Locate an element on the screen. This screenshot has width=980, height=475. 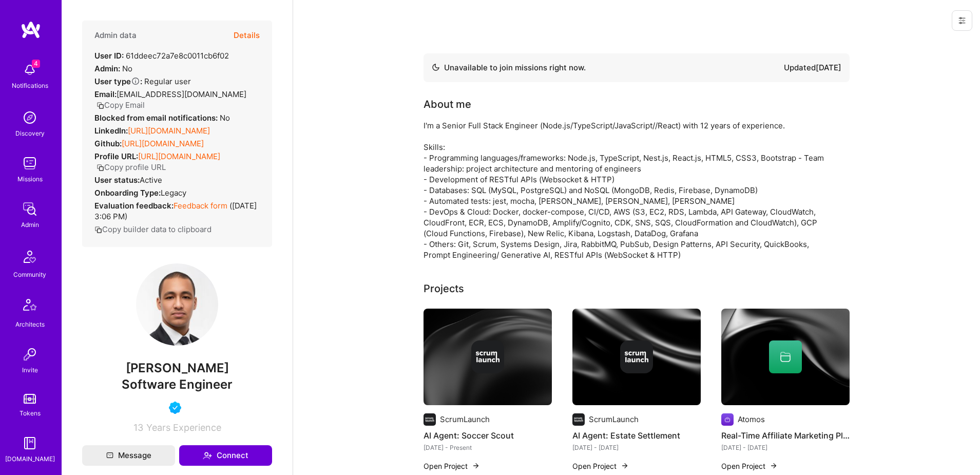
i: Help is located at coordinates (136, 81).